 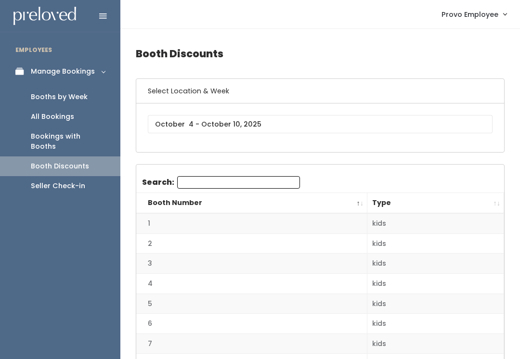 What do you see at coordinates (45, 16) in the screenshot?
I see `img: preloved logo` at bounding box center [45, 16].